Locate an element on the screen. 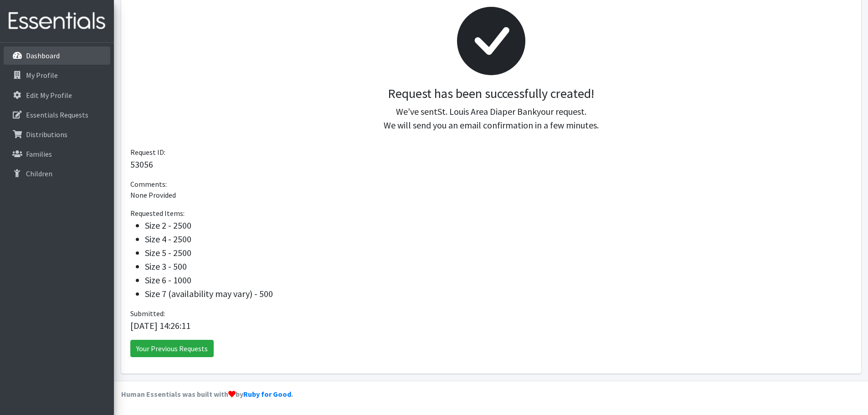  a: Edit My Profile is located at coordinates (57, 95).